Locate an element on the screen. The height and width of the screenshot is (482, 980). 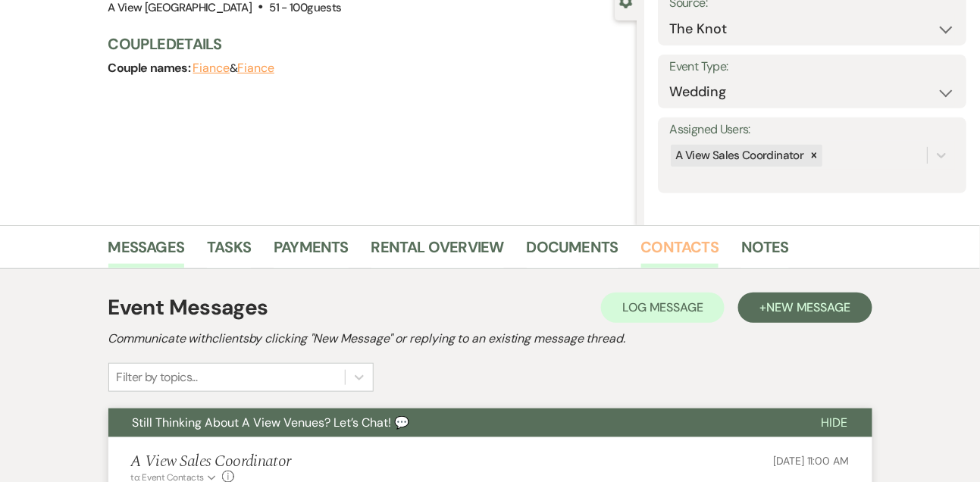
a: Notes is located at coordinates (765, 252).